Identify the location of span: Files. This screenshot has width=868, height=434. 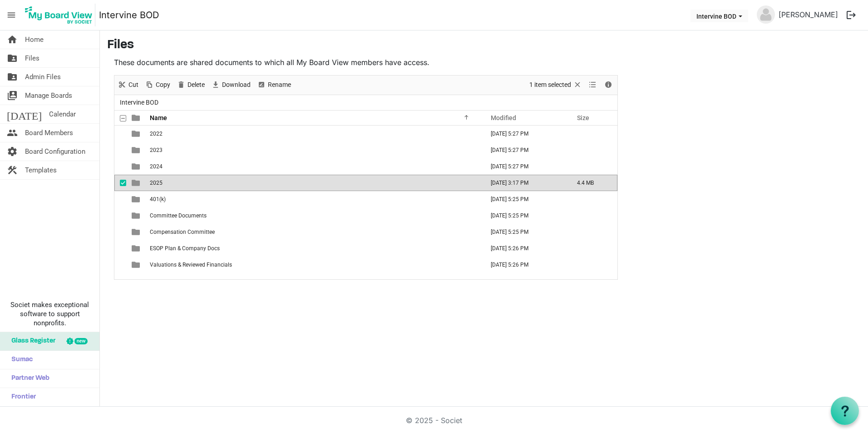
(32, 58).